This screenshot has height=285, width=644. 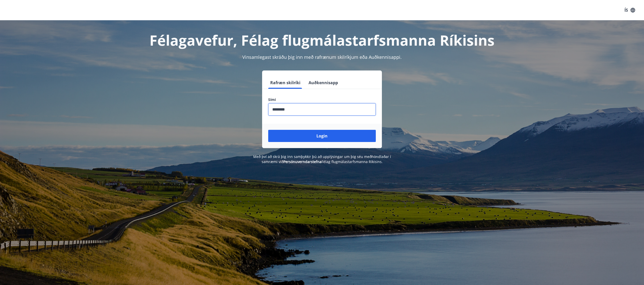 I want to click on span: Með því að skrá þig inn samþykkir þú að upplýsingar um þig séu meðhöndlaðar í samræmi við Félag f..., so click(x=322, y=159).